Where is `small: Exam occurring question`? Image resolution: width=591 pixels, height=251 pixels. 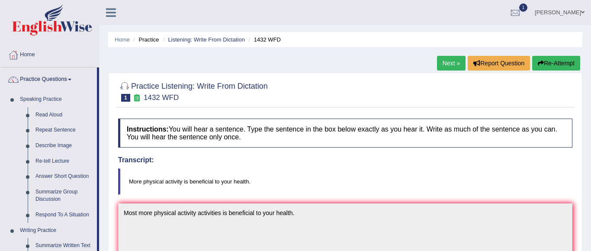 small: Exam occurring question is located at coordinates (137, 98).